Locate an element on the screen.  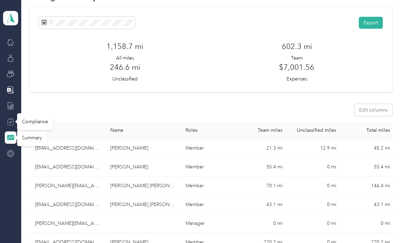
div: Compliance is located at coordinates (35, 122).